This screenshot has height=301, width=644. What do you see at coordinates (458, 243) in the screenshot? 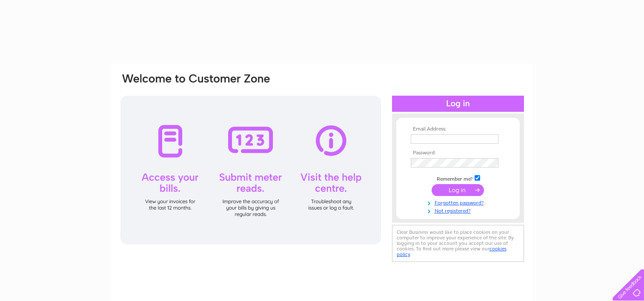
I see `div: Clear Business would like to place cookies on your computer to improve your experience of the sit...` at bounding box center [458, 243].